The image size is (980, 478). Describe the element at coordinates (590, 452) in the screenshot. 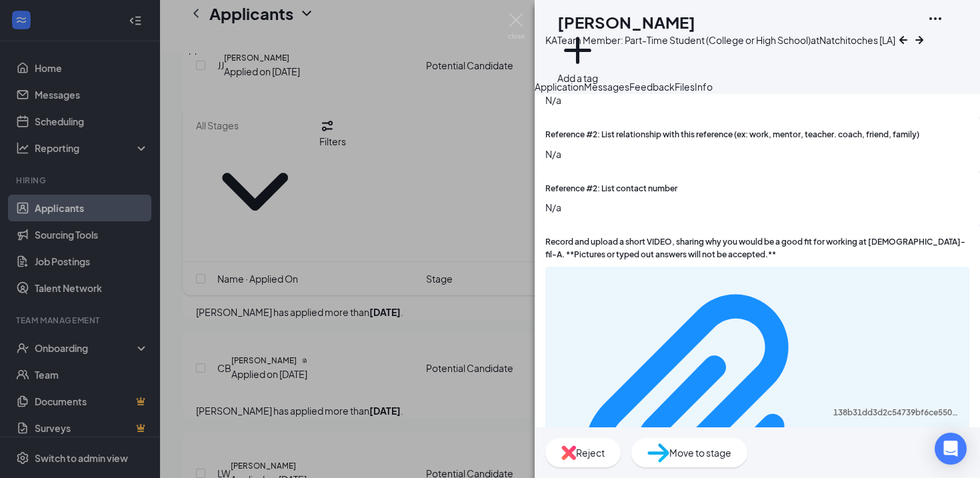

I see `span: Reject` at that location.